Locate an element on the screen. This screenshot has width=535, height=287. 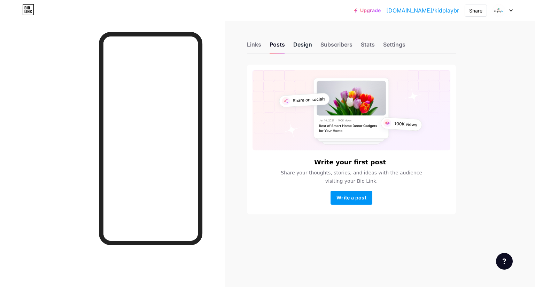
span: Share your thoughts, stories, and ideas with the audience visiting your Bio Link. is located at coordinates (351, 177).